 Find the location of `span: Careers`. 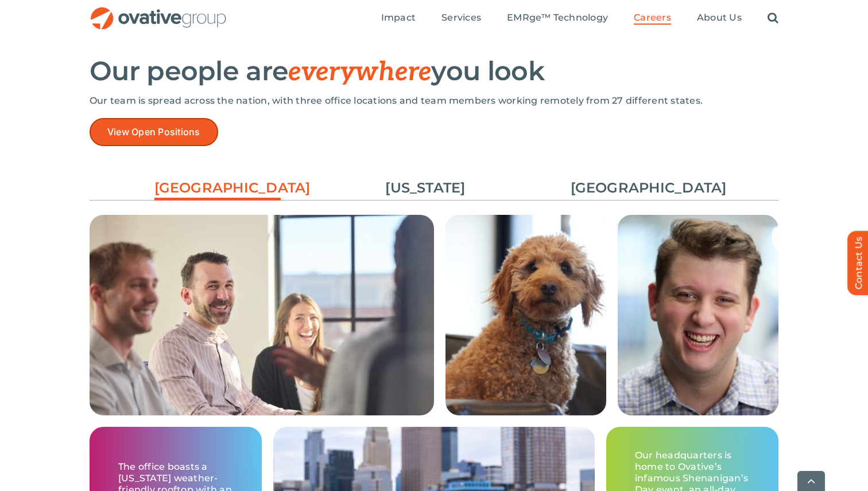

span: Careers is located at coordinates (652, 17).